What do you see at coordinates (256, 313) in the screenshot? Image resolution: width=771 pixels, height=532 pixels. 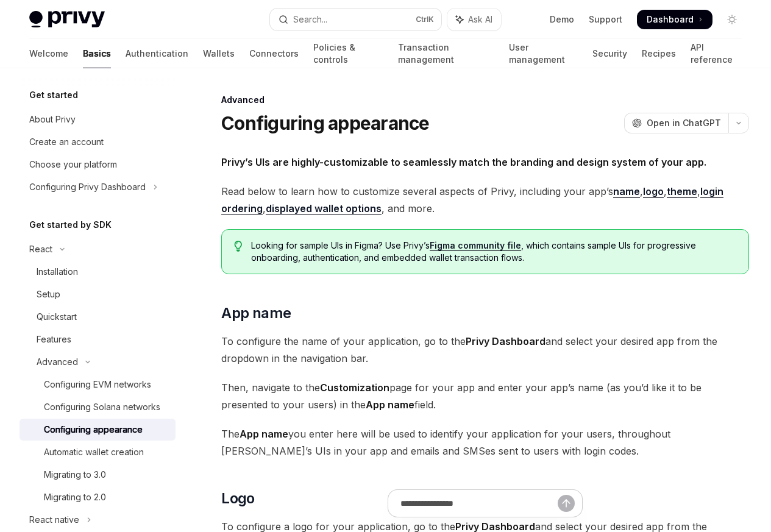 I see `span: App name` at bounding box center [256, 313].